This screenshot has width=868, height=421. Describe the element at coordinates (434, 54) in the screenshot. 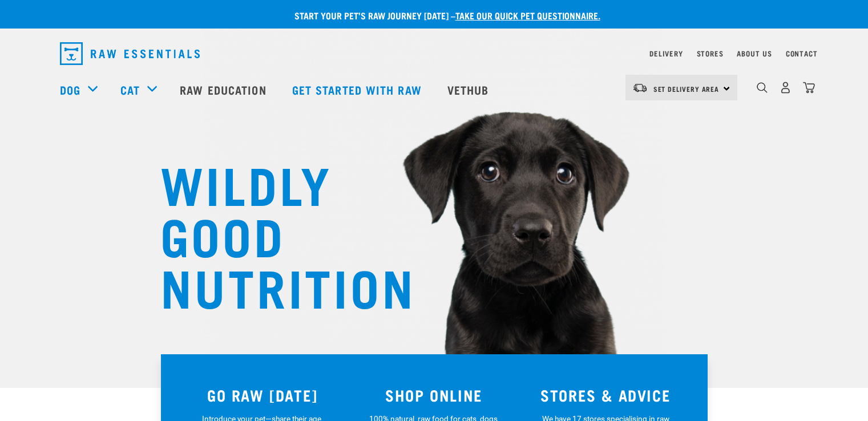

I see `nav: dropdown navigation` at that location.